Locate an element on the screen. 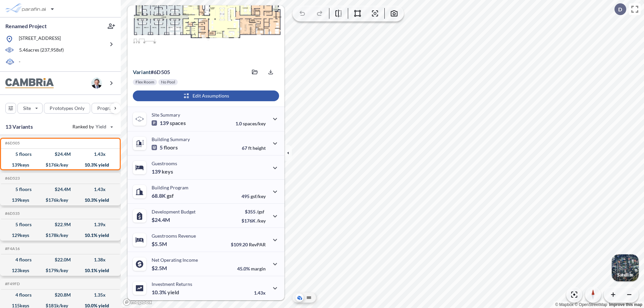  p: $2.5M is located at coordinates (160, 268).